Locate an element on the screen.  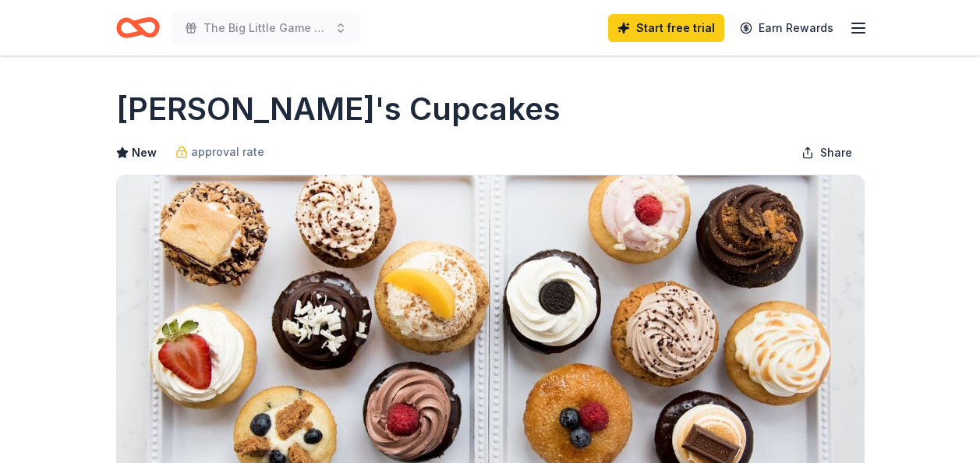
a: approval rate is located at coordinates (220, 152).